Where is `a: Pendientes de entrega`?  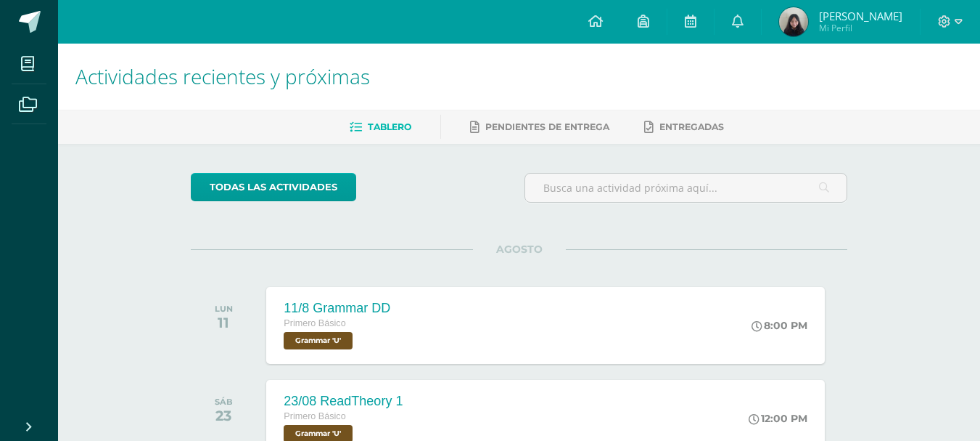 a: Pendientes de entrega is located at coordinates (539, 127).